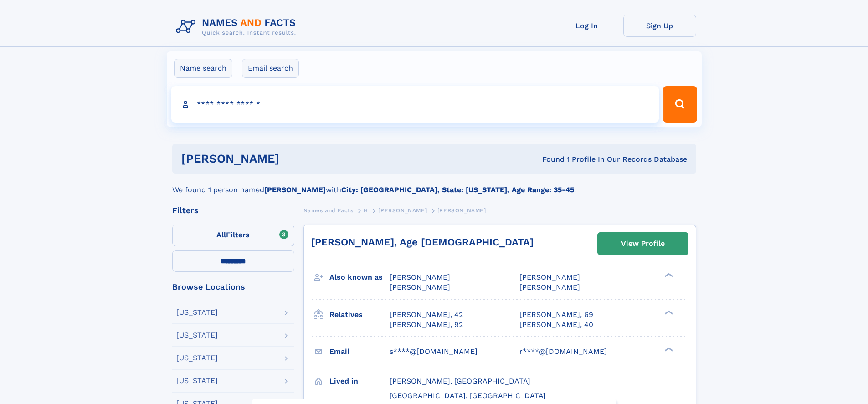 The height and width of the screenshot is (404, 868). I want to click on div: Filters, so click(234, 210).